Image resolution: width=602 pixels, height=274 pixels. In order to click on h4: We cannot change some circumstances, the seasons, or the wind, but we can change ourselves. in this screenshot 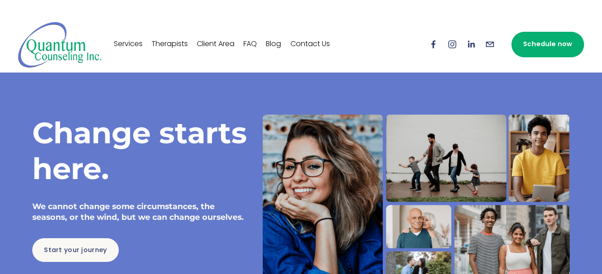, I will do `click(140, 212)`.